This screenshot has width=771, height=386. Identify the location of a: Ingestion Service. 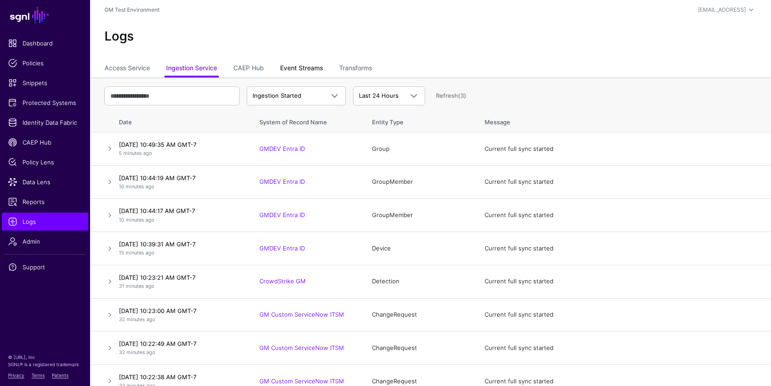
(191, 69).